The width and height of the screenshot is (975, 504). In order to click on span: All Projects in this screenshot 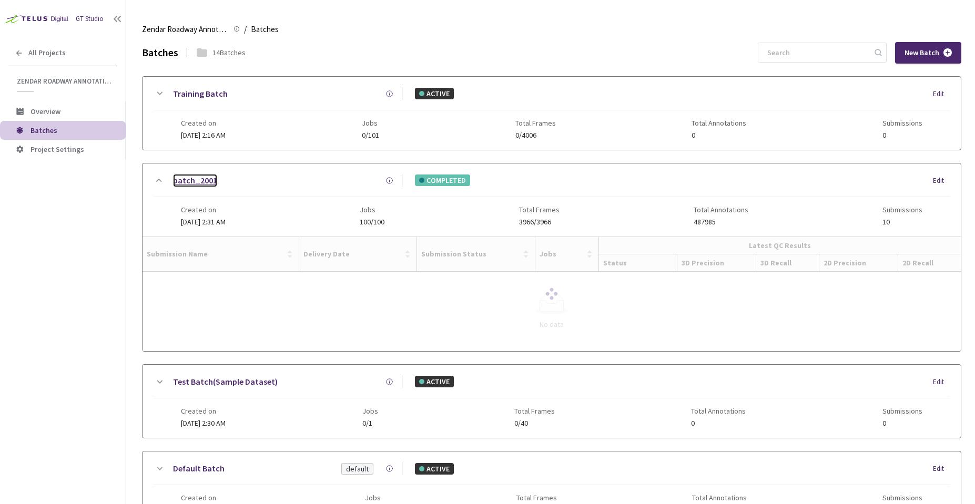, I will do `click(47, 53)`.